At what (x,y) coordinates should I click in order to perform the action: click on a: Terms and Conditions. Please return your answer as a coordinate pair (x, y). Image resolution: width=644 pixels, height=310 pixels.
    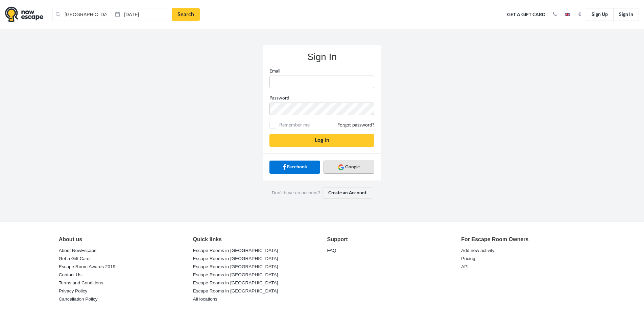
    Looking at the image, I should click on (81, 283).